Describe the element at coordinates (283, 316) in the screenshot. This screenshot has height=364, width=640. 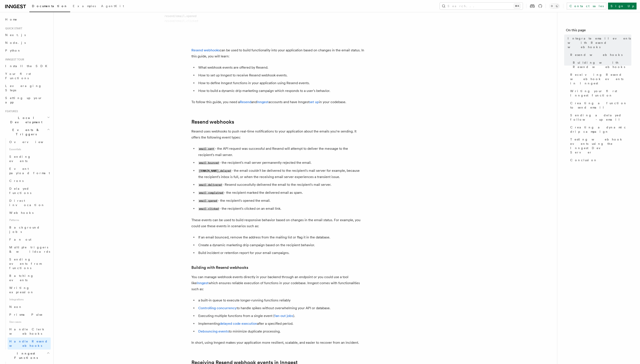
I see `a: fan-out jobs` at that location.